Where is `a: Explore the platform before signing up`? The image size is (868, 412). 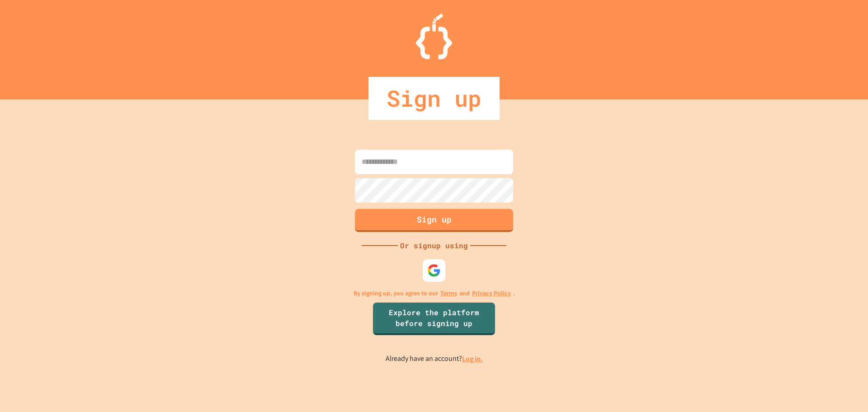 a: Explore the platform before signing up is located at coordinates (434, 319).